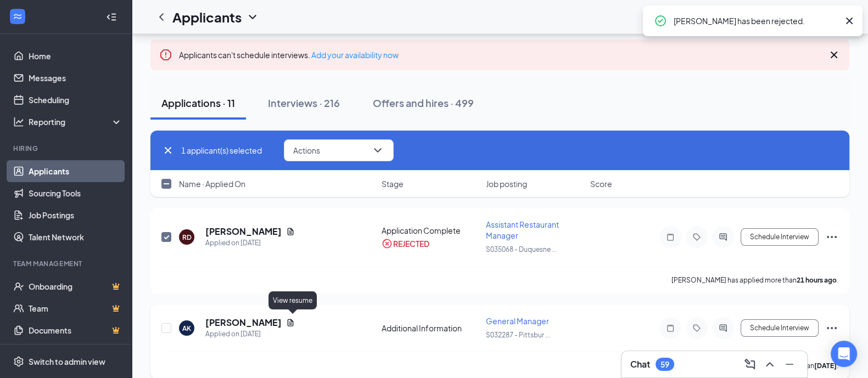 The height and width of the screenshot is (378, 868). Describe the element at coordinates (411, 244) in the screenshot. I see `div: REJECTED` at that location.